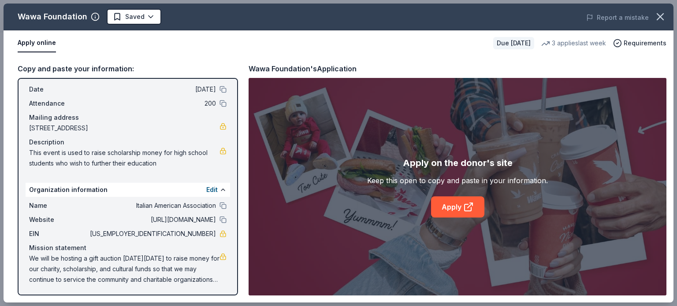 This screenshot has width=677, height=306. Describe the element at coordinates (645, 43) in the screenshot. I see `span: Requirements` at that location.